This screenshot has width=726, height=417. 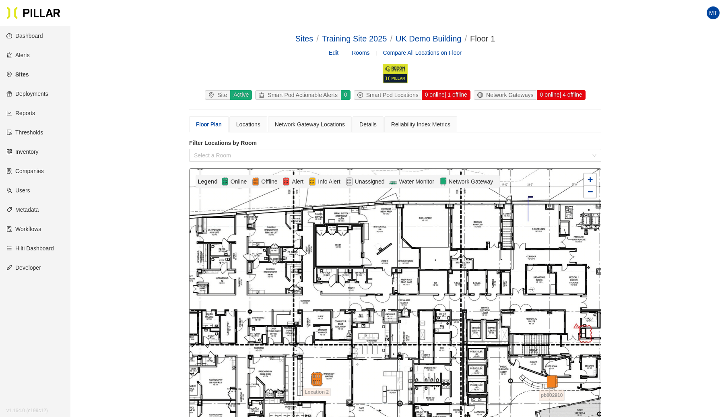 I want to click on a: teamUsers, so click(x=18, y=190).